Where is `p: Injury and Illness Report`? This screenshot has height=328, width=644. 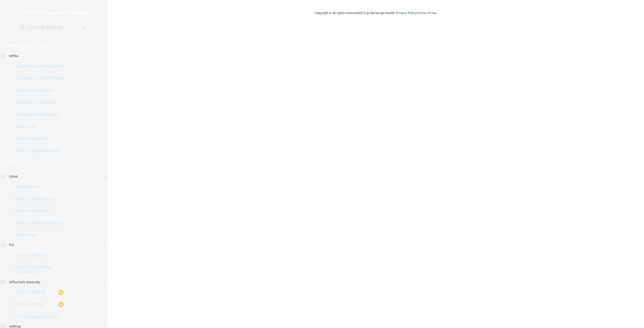
p: Injury and Illness Report is located at coordinates (37, 223).